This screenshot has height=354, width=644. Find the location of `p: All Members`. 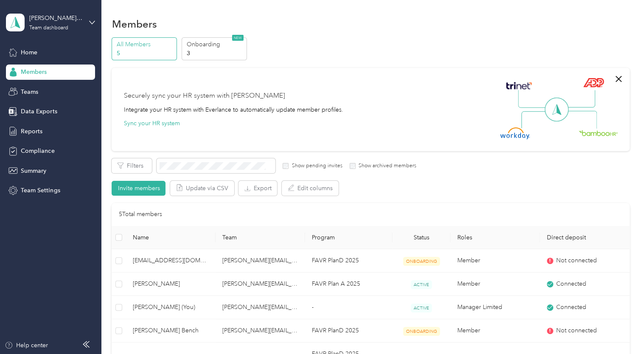

p: All Members is located at coordinates (146, 44).